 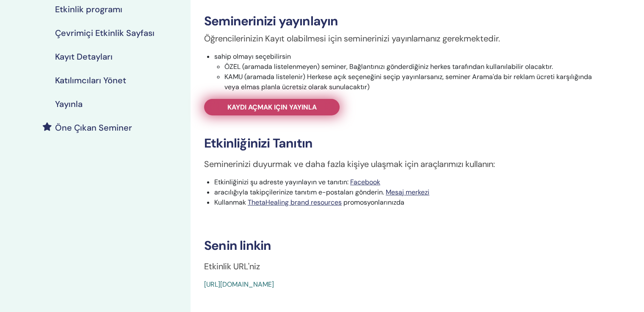 What do you see at coordinates (405, 39) in the screenshot?
I see `p: Öğrencilerinizin Kayıt olabilmesi için seminerinizi yayınlamanız gerekmektedir.` at bounding box center [405, 39].